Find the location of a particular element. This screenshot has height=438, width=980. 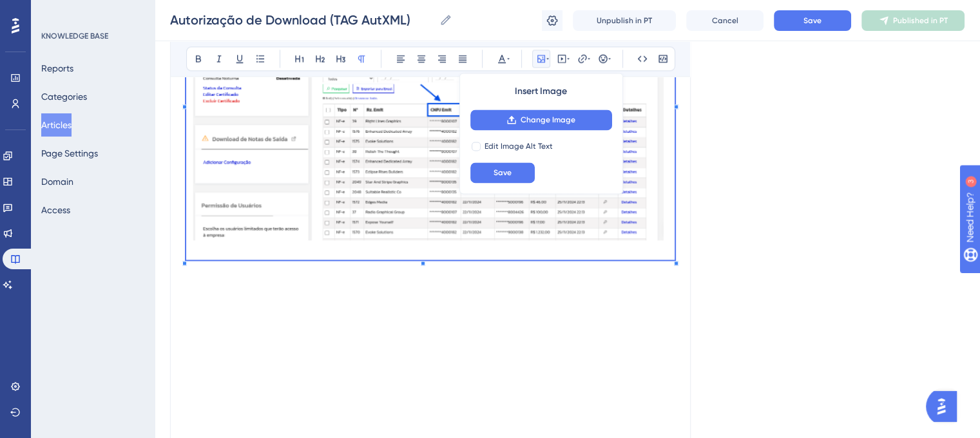

button: Reports is located at coordinates (57, 69).